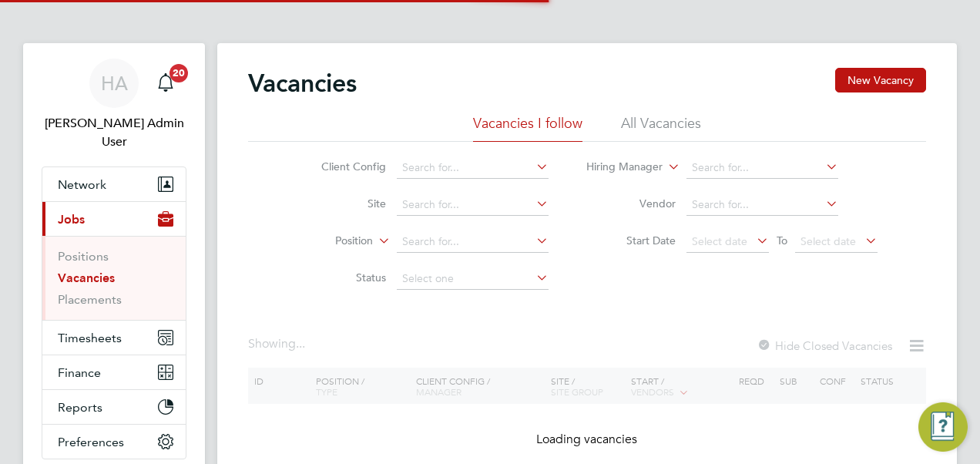 The width and height of the screenshot is (980, 464). What do you see at coordinates (328, 241) in the screenshot?
I see `label: Position` at bounding box center [328, 241].